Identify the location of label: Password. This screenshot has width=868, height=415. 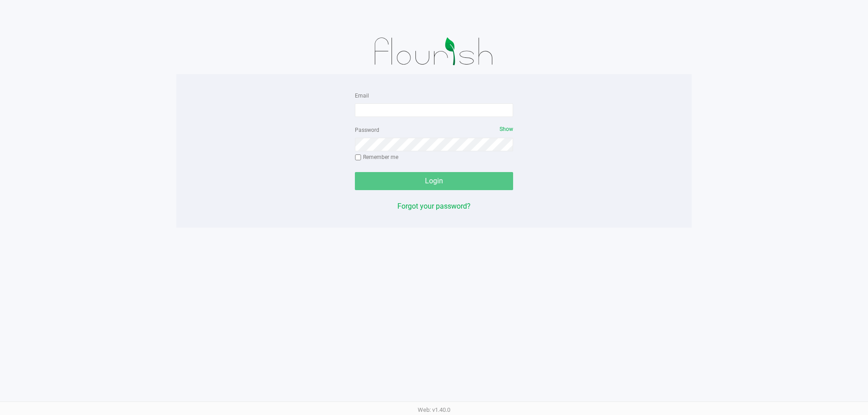
(367, 130).